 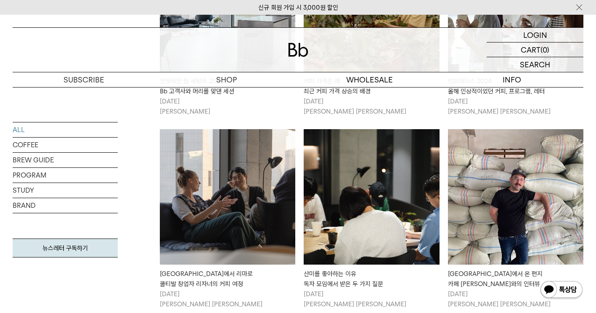 I want to click on a: LOGIN, so click(x=535, y=35).